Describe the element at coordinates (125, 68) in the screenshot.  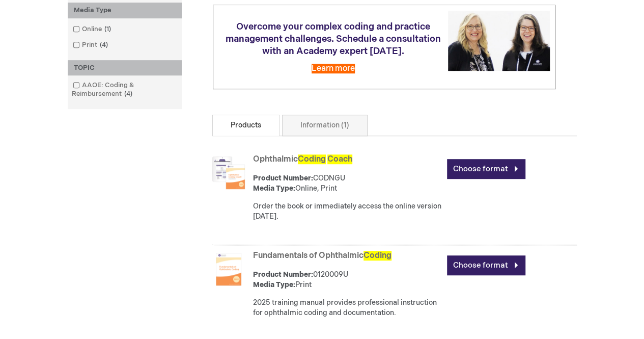
I see `div: TOPIC` at that location.